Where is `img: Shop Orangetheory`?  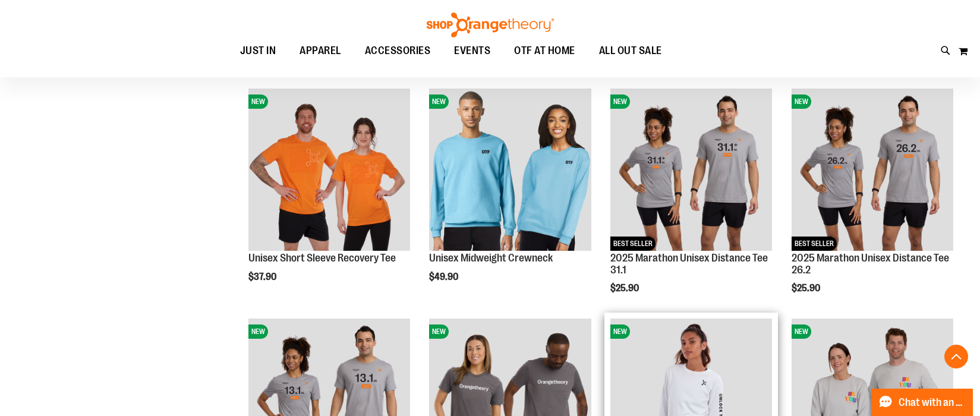
img: Shop Orangetheory is located at coordinates (491, 25).